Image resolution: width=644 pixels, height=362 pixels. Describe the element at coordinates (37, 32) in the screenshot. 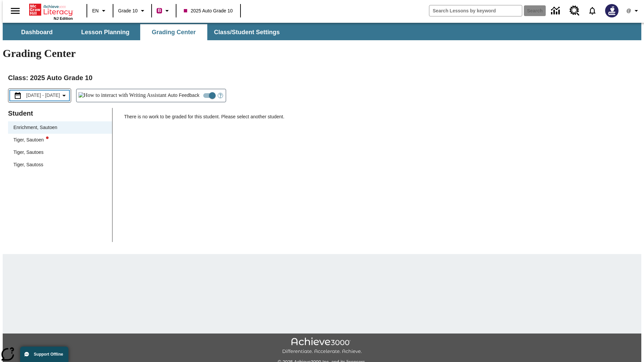

I see `button: Dashboard` at that location.